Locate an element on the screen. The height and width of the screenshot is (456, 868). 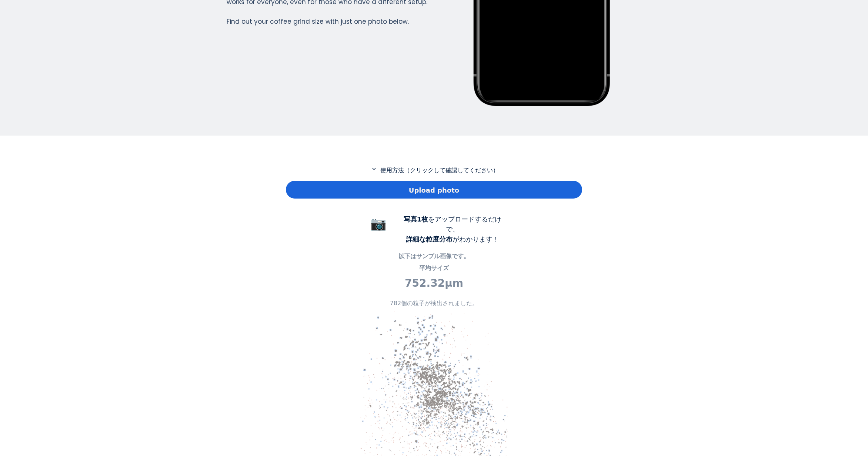
b: 詳細な粒度分布 is located at coordinates (429, 239).